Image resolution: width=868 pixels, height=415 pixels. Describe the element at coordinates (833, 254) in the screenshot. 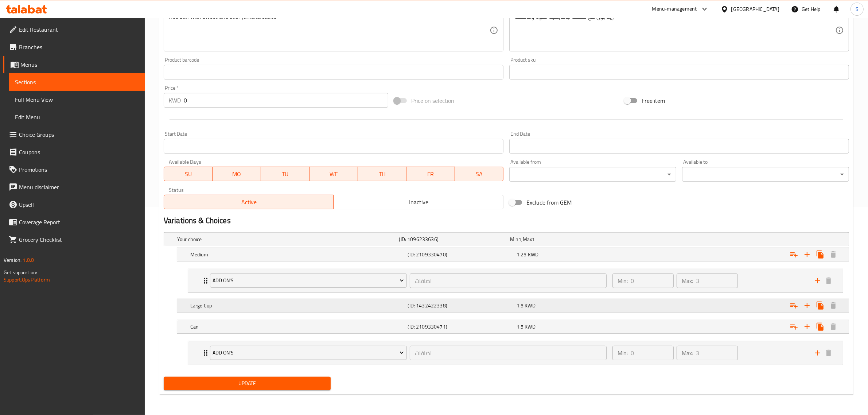

I see `button: Delete Medium` at that location.